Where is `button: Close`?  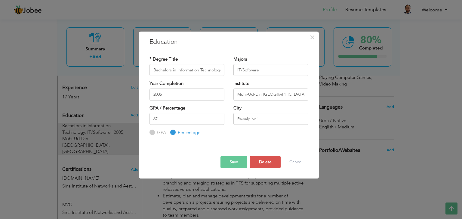 button: Close is located at coordinates (312, 37).